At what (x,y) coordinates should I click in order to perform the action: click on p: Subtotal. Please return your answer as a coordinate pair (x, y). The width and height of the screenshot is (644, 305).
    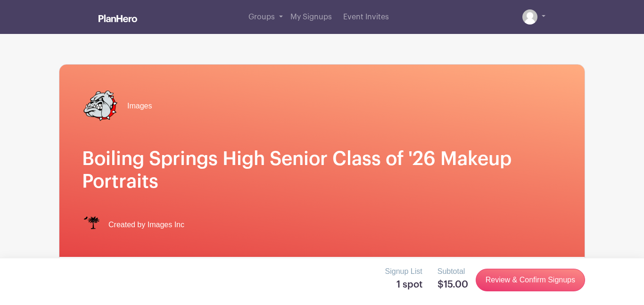
    Looking at the image, I should click on (453, 271).